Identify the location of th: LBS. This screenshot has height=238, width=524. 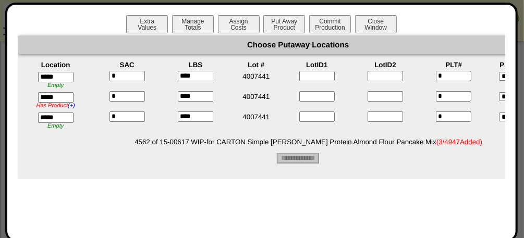
(195, 65).